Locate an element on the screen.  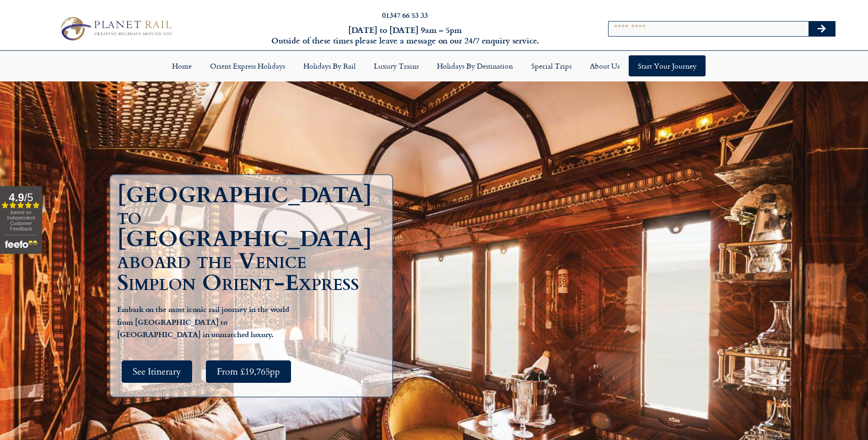
button: Search is located at coordinates (822, 29).